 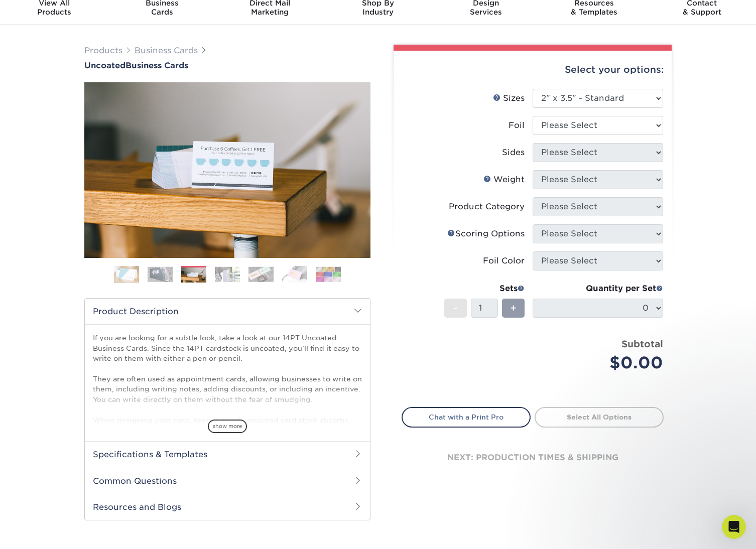 What do you see at coordinates (504, 179) in the screenshot?
I see `div: Weight` at bounding box center [504, 179].